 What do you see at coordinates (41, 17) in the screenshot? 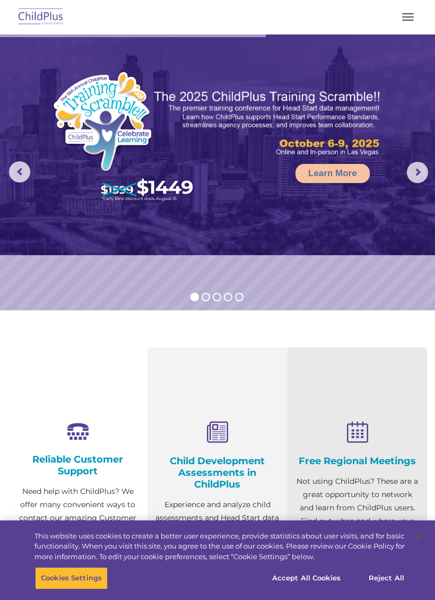
I see `img: ChildPlus by Procare Solutions` at bounding box center [41, 17].